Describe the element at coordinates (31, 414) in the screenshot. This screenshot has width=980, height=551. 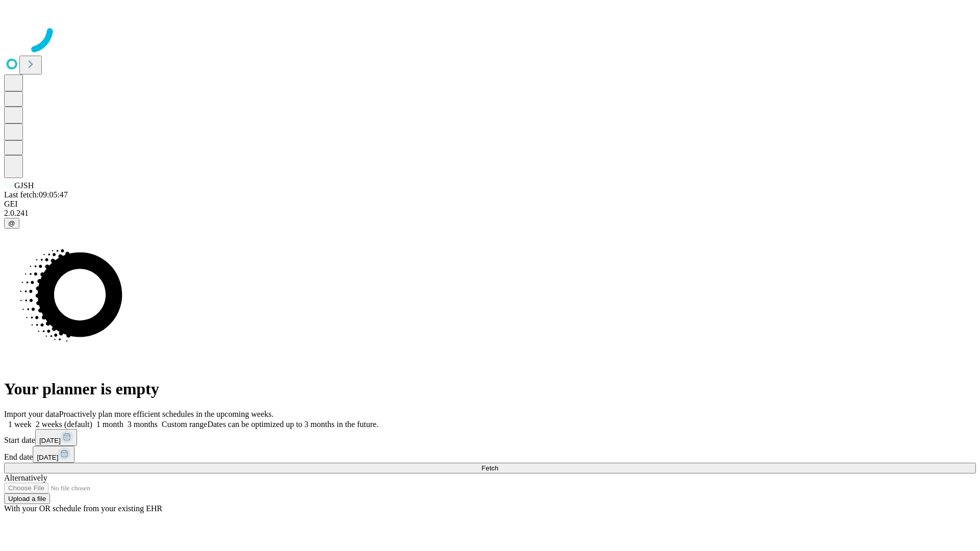
I see `span: Import your data` at that location.